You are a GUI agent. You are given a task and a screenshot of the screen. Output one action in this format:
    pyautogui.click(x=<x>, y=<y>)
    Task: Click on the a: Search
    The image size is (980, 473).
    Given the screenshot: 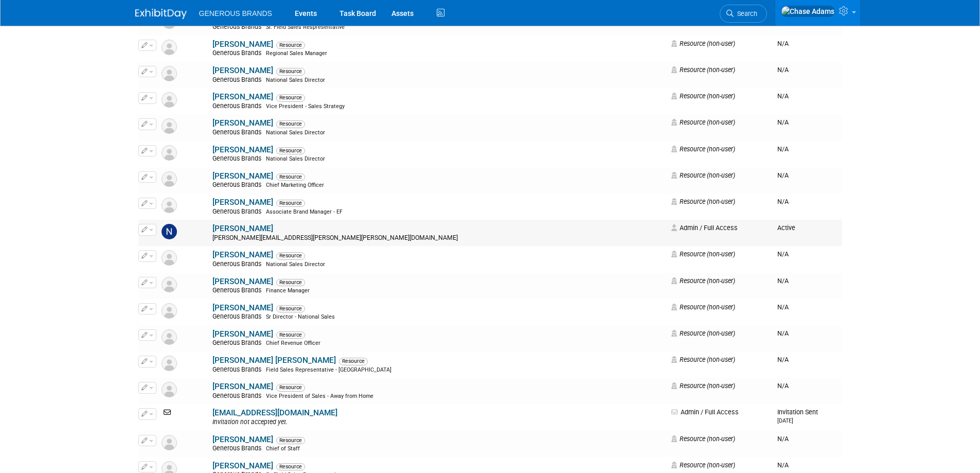 What is the action you would take?
    pyautogui.click(x=744, y=14)
    